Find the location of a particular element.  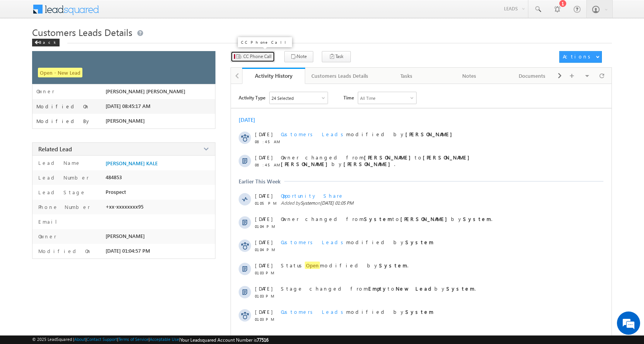

div: Documents is located at coordinates (532, 76).